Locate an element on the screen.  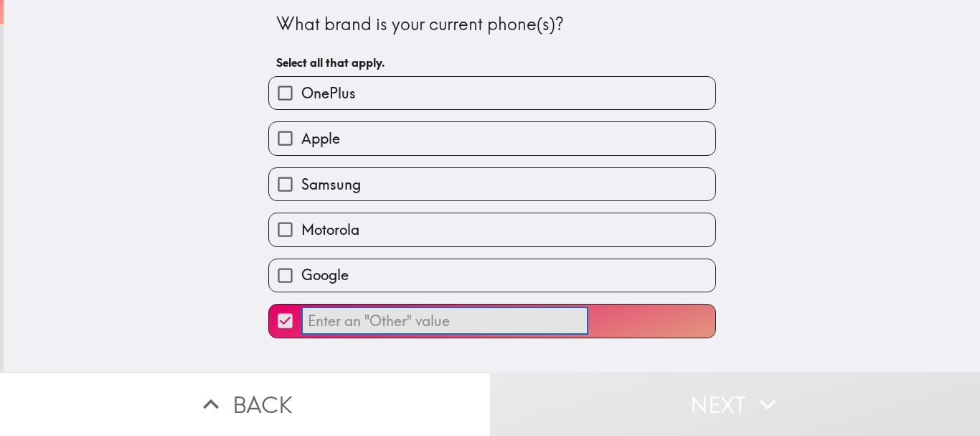
span: Motorola is located at coordinates (331, 230).